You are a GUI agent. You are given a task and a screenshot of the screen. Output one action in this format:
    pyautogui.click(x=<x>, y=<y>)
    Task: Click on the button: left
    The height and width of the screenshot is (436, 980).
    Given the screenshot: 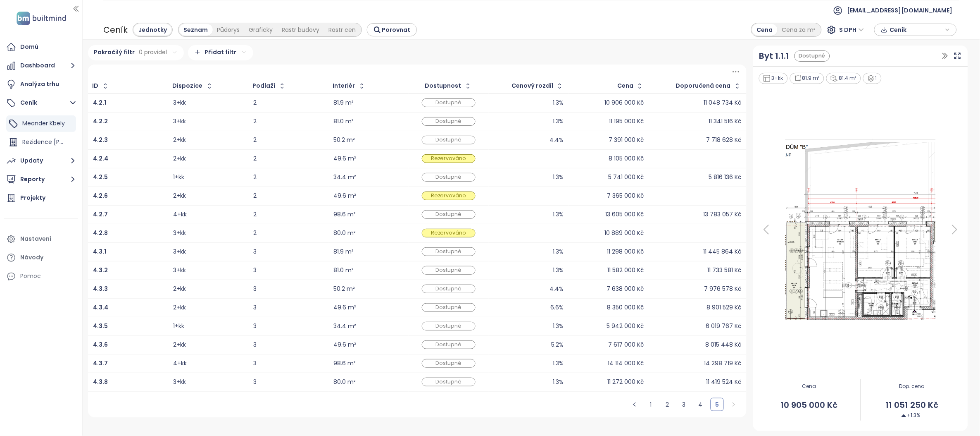 What is the action you would take?
    pyautogui.click(x=635, y=405)
    